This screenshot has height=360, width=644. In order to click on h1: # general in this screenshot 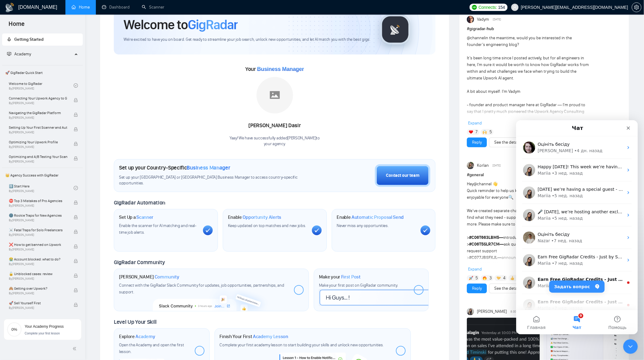, I will do `click(544, 175)`.